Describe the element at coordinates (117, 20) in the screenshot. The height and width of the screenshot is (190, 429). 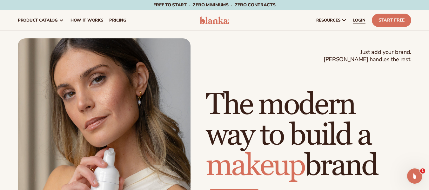
I see `span: pricing` at that location.